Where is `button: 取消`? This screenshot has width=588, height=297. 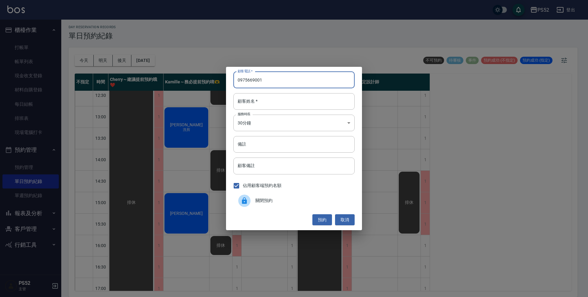
button: 取消 is located at coordinates (345, 219).